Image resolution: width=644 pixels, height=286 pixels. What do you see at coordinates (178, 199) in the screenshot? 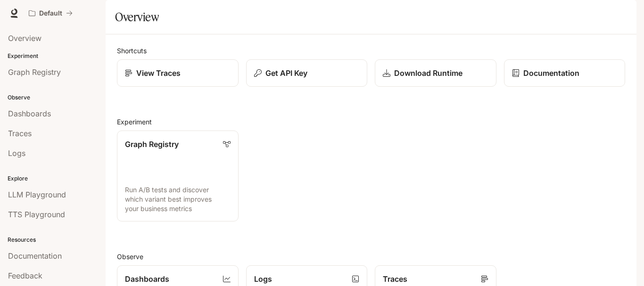
I see `p: Run A/B tests and discover which variant best improves your business metrics` at bounding box center [178, 199].